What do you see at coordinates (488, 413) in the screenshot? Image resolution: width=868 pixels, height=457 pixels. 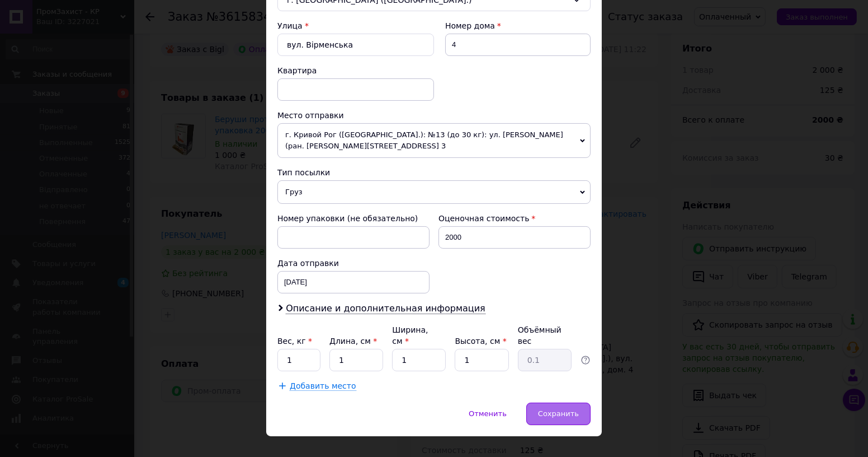 I see `span: Отменить` at bounding box center [488, 413].